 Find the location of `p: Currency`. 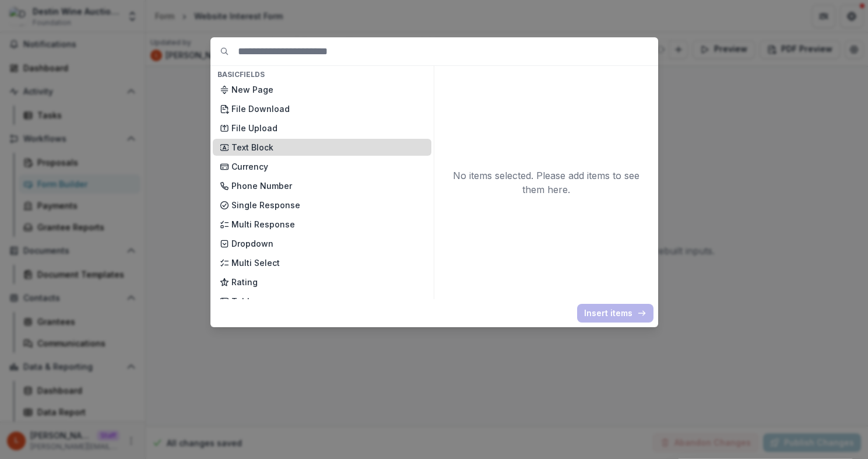

p: Currency is located at coordinates (328, 166).